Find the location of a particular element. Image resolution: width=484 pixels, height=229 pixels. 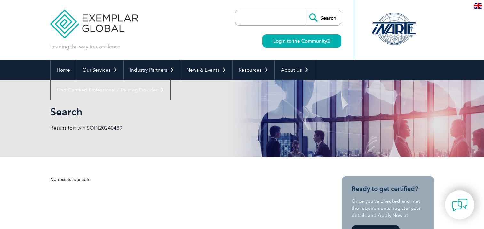

img: en is located at coordinates (478, 5).